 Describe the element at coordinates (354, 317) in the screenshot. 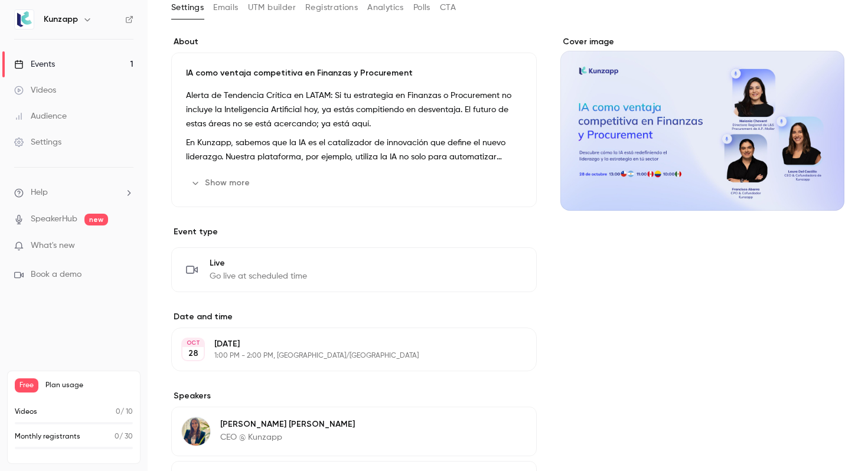

I see `label: Date and time` at that location.